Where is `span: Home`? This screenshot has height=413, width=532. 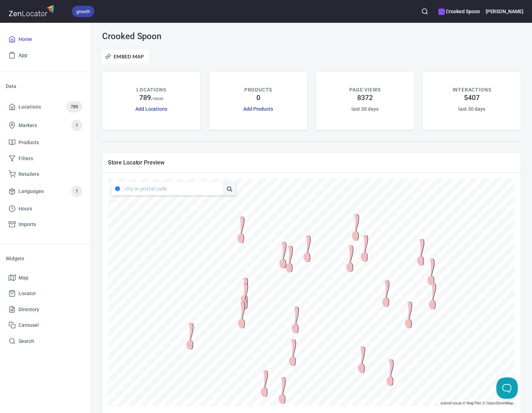 span: Home is located at coordinates (25, 39).